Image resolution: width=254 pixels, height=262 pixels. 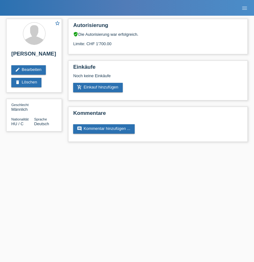 I want to click on i: edit, so click(x=18, y=70).